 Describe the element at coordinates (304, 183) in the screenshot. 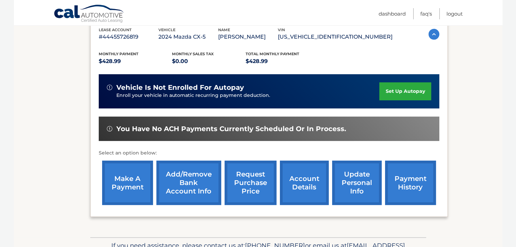

I see `a: account details` at that location.